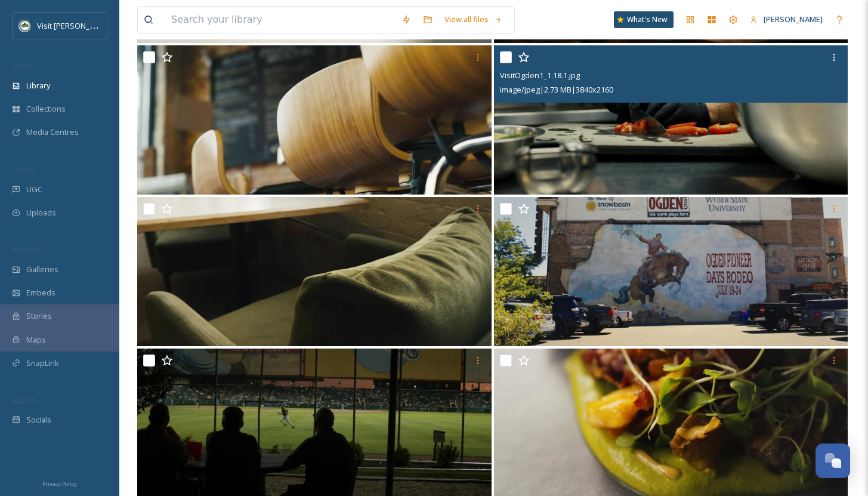 This screenshot has height=496, width=868. What do you see at coordinates (42, 363) in the screenshot?
I see `span: SnapLink` at bounding box center [42, 363].